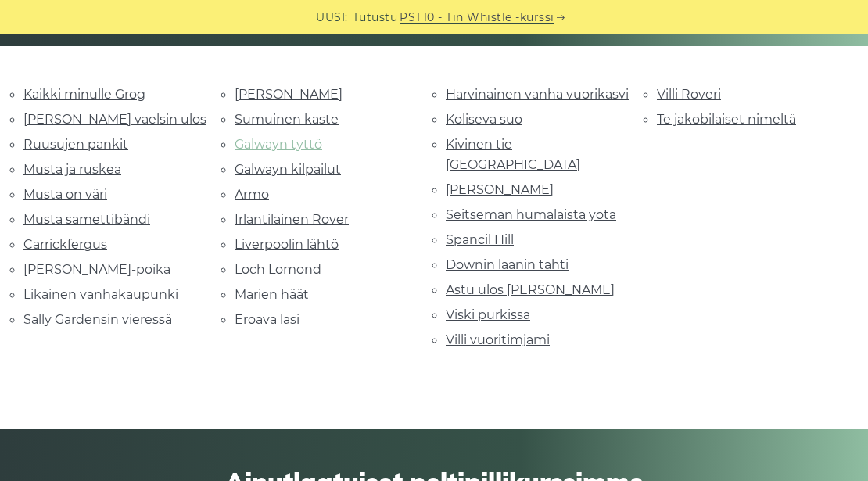 The width and height of the screenshot is (868, 481). Describe the element at coordinates (286, 244) in the screenshot. I see `font: Liverpoolin lähtö` at that location.